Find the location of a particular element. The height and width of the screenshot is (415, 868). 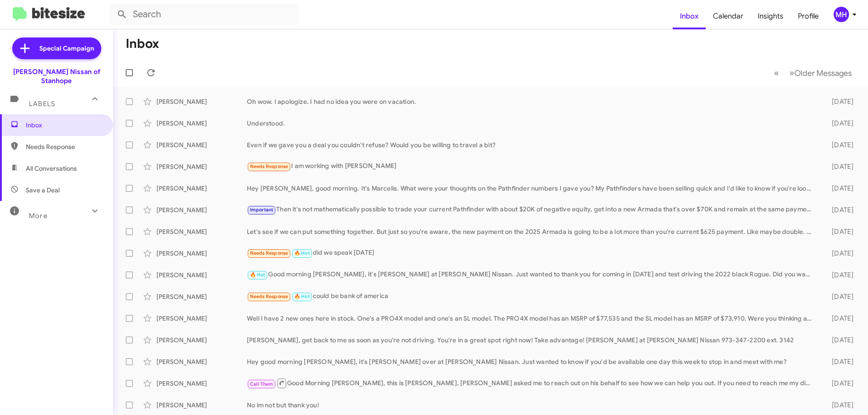

a: Calendar is located at coordinates (728, 17).